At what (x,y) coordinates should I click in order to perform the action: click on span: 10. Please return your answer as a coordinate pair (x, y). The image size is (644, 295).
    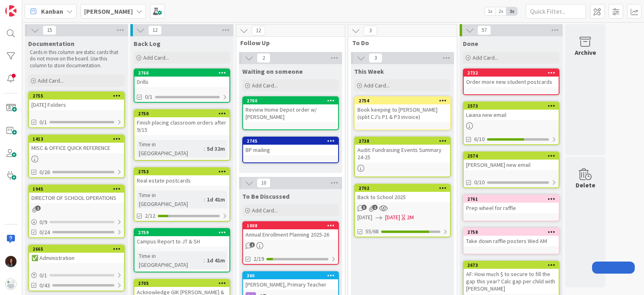
    Looking at the image, I should click on (263, 183).